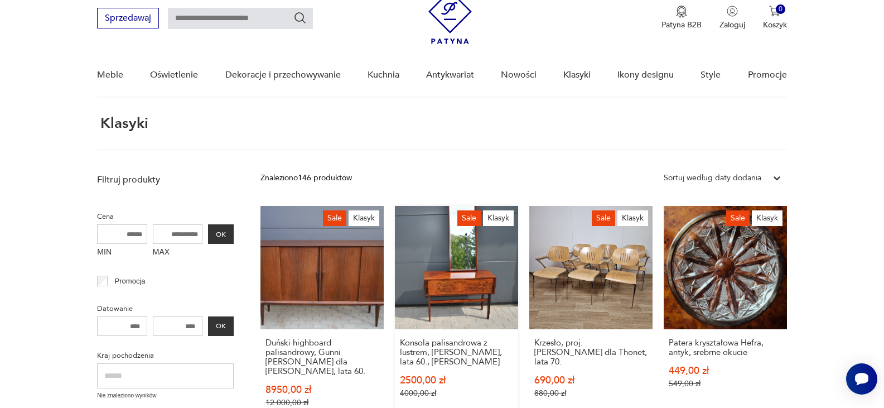  I want to click on p: 8950,00 zł, so click(322, 389).